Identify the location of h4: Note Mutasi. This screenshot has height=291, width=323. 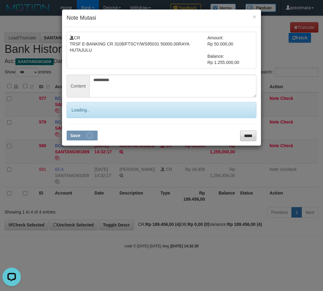
(161, 18).